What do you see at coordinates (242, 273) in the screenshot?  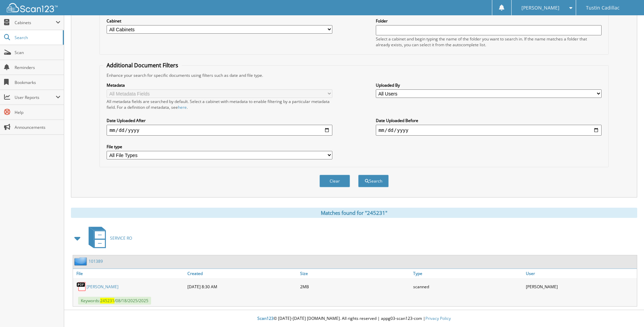 I see `a: Created` at bounding box center [242, 273].